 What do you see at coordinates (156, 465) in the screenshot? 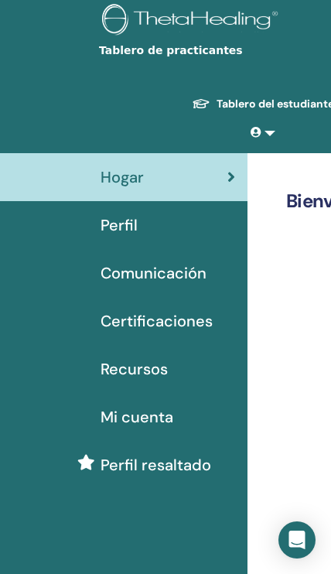
I see `span: Perfil resaltado` at bounding box center [156, 465].